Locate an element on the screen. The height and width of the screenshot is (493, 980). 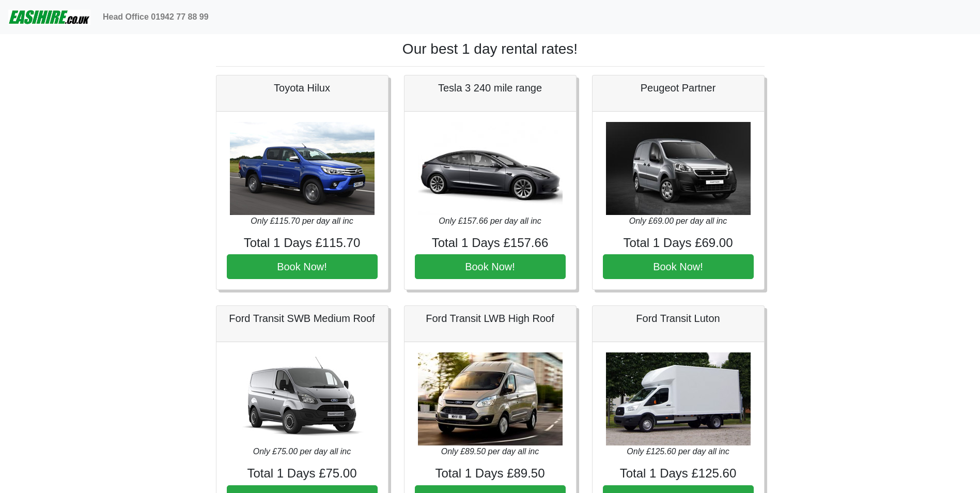
h4: Total 1 Days £69.00 is located at coordinates (678, 243).